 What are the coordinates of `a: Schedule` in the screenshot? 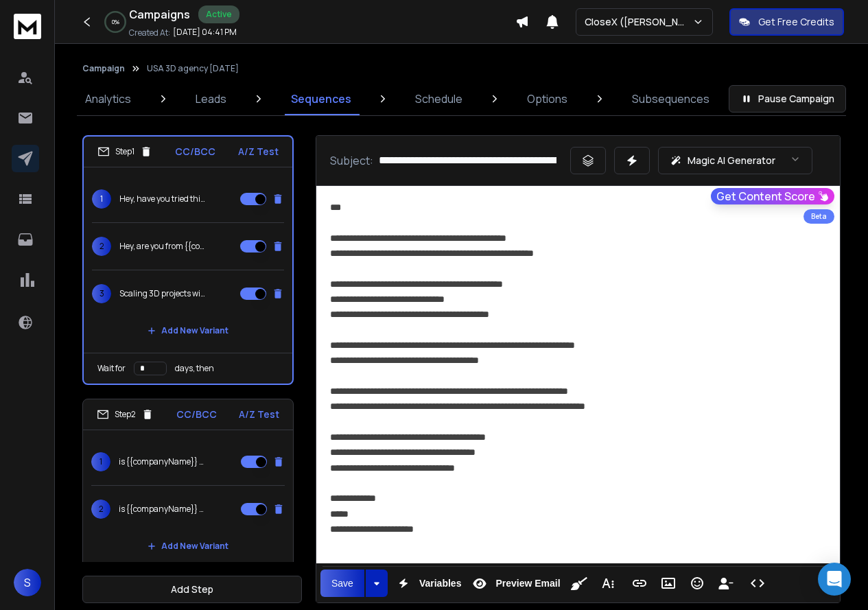 It's located at (438, 99).